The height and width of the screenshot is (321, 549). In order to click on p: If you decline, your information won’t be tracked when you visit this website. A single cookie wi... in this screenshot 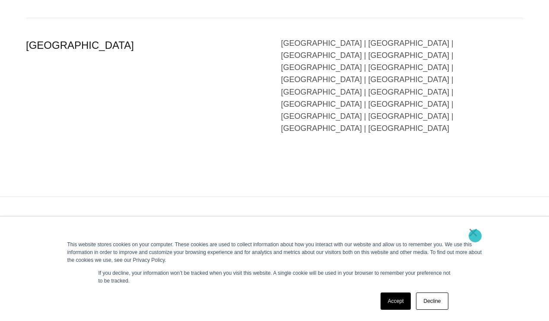, I will do `click(275, 277)`.